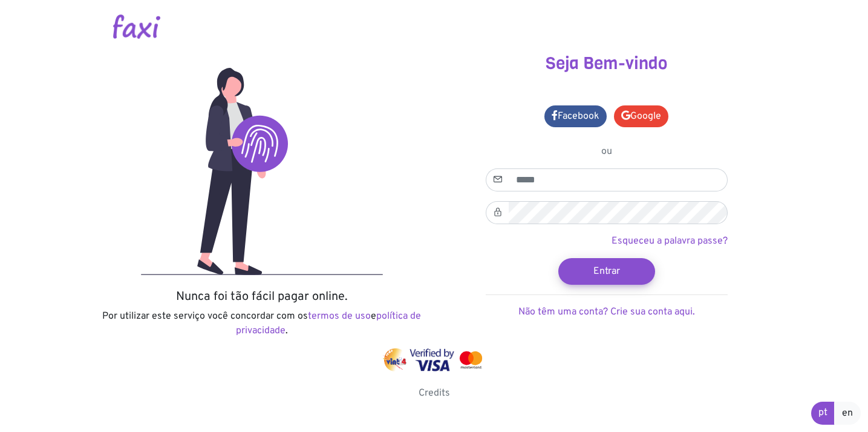 This screenshot has width=868, height=432. I want to click on img: visa, so click(432, 360).